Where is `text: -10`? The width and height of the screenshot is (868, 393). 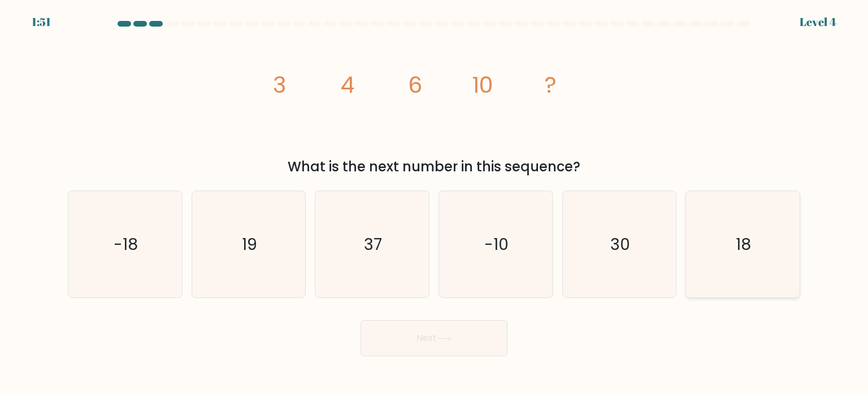 text: -10 is located at coordinates (497, 244).